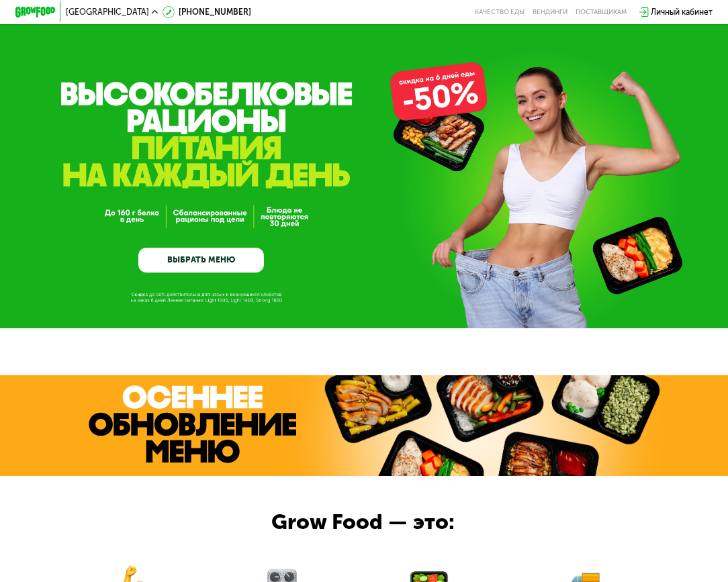 The height and width of the screenshot is (582, 728). Describe the element at coordinates (682, 12) in the screenshot. I see `div: Личный кабинет` at that location.